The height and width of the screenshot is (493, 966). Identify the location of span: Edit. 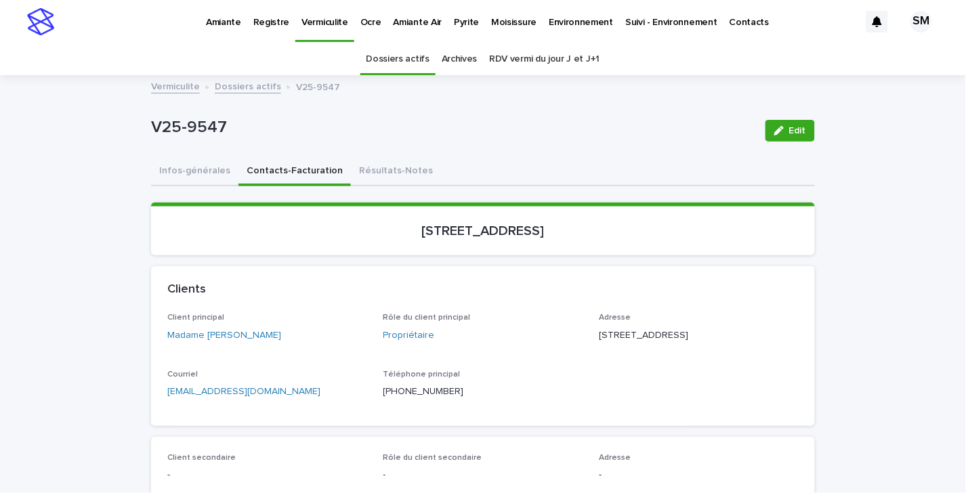
(797, 131).